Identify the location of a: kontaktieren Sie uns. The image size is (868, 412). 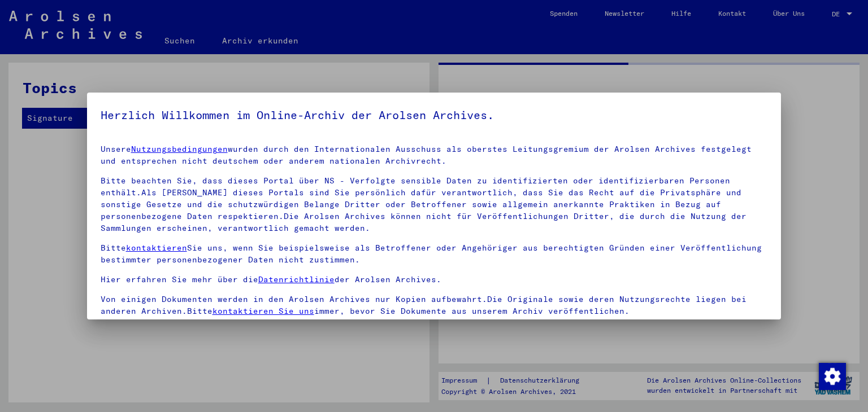
(263, 311).